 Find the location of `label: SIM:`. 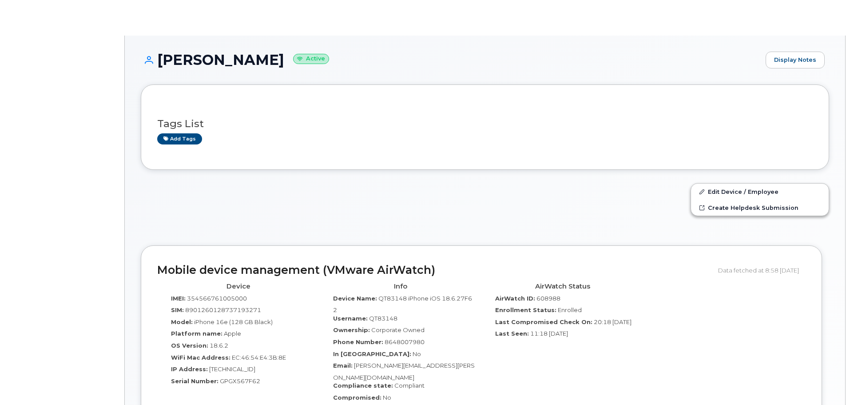

label: SIM: is located at coordinates (177, 310).